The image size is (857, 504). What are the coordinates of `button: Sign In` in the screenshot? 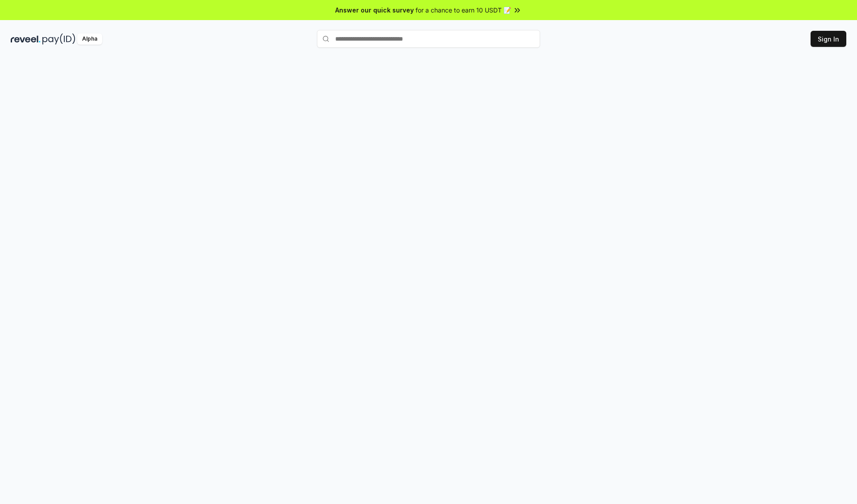 It's located at (829, 39).